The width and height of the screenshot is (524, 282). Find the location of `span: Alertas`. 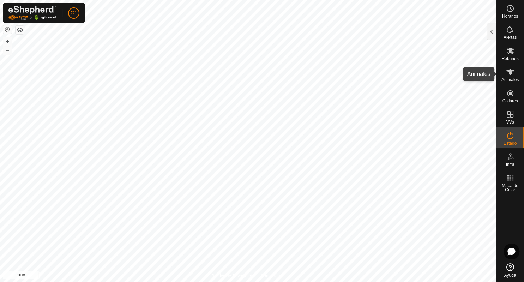

span: Alertas is located at coordinates (510, 37).